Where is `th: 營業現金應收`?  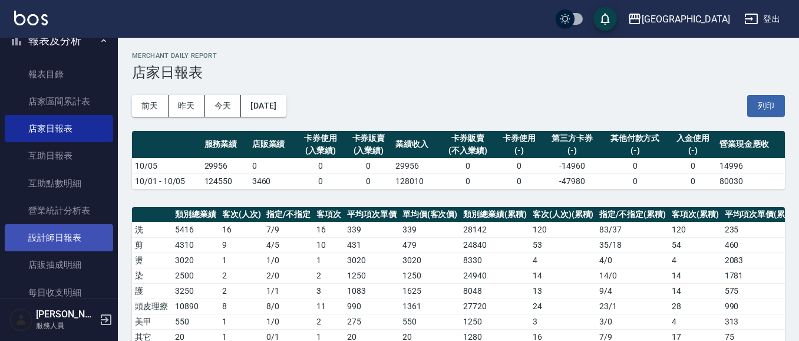
th: 營業現金應收 is located at coordinates (751, 144).